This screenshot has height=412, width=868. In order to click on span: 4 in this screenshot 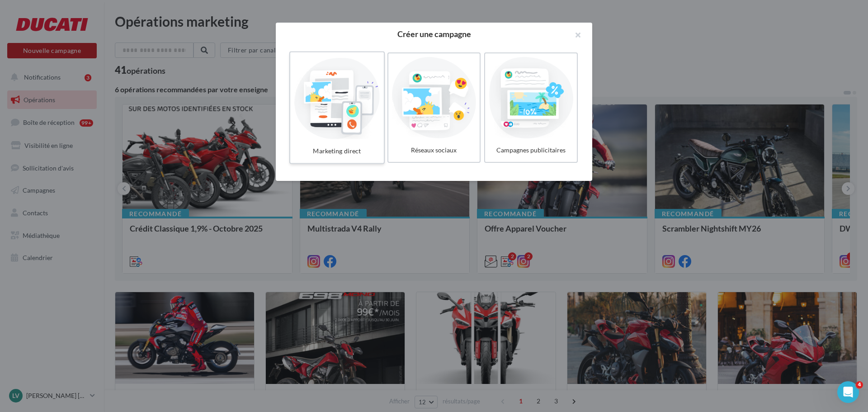, I will do `click(859, 385)`.